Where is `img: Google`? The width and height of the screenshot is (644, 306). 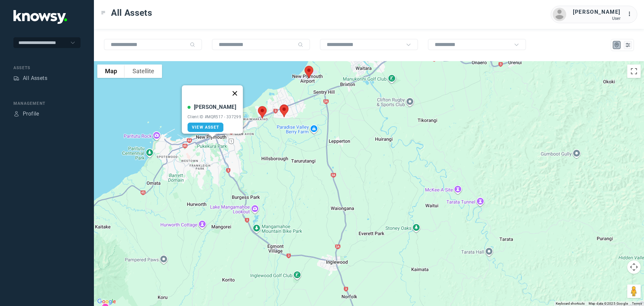
img: Google is located at coordinates (107, 302).